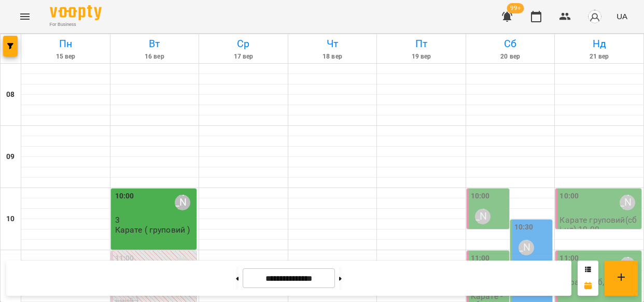  I want to click on h6: 09, so click(11, 157).